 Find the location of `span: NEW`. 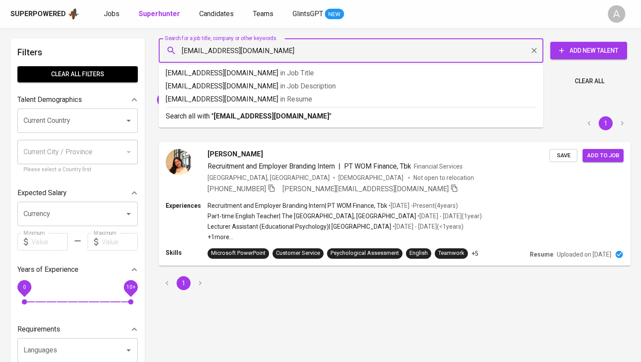

span: NEW is located at coordinates (334, 14).